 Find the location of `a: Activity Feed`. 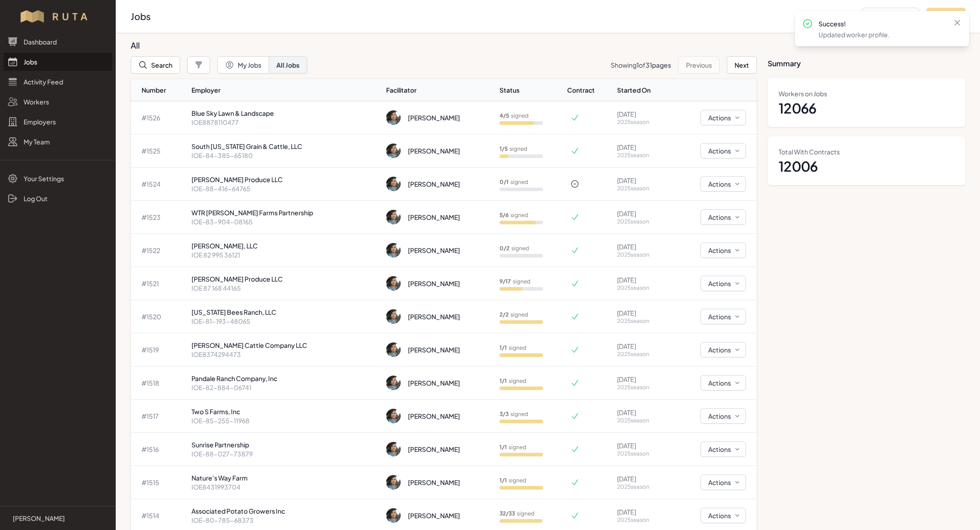

a: Activity Feed is located at coordinates (57, 82).